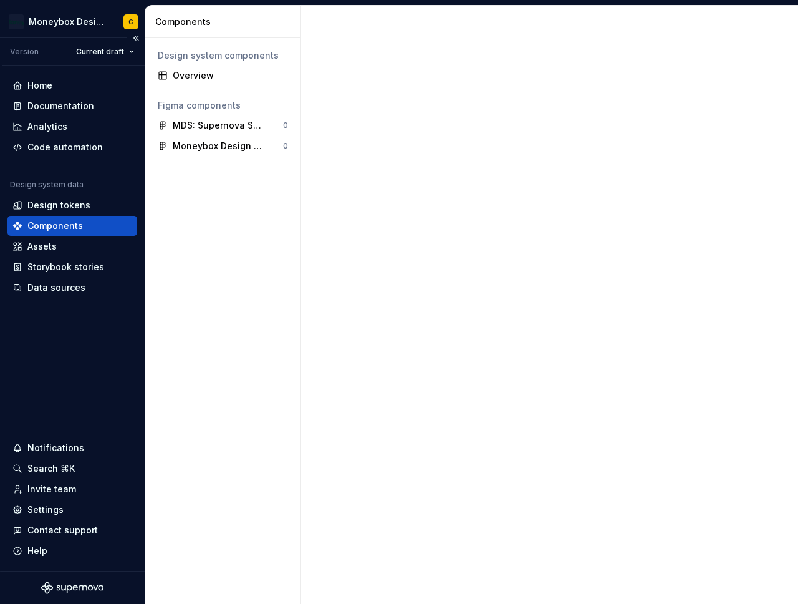 The width and height of the screenshot is (798, 604). I want to click on span: Current draft, so click(100, 52).